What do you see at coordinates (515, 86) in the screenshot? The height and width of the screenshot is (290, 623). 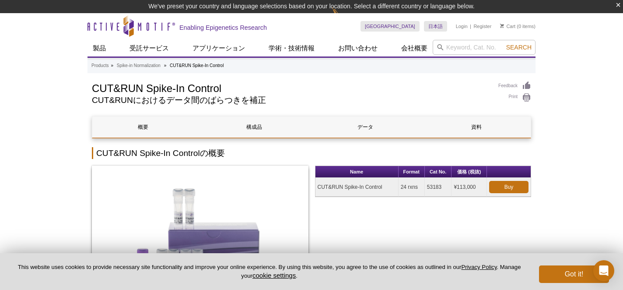 I see `a: Feedback` at bounding box center [515, 86].